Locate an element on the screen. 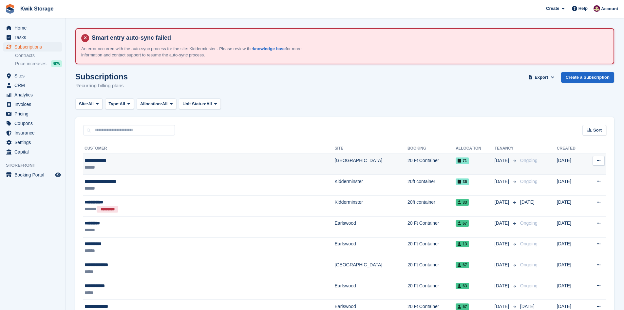 Image resolution: width=624 pixels, height=310 pixels. button: Allocation: All is located at coordinates (157, 104).